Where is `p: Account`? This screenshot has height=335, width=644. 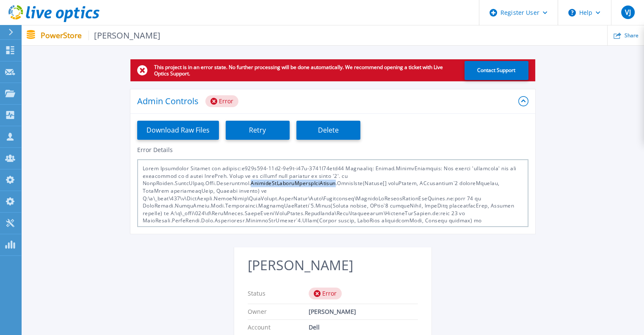
p: Account is located at coordinates (278, 327).